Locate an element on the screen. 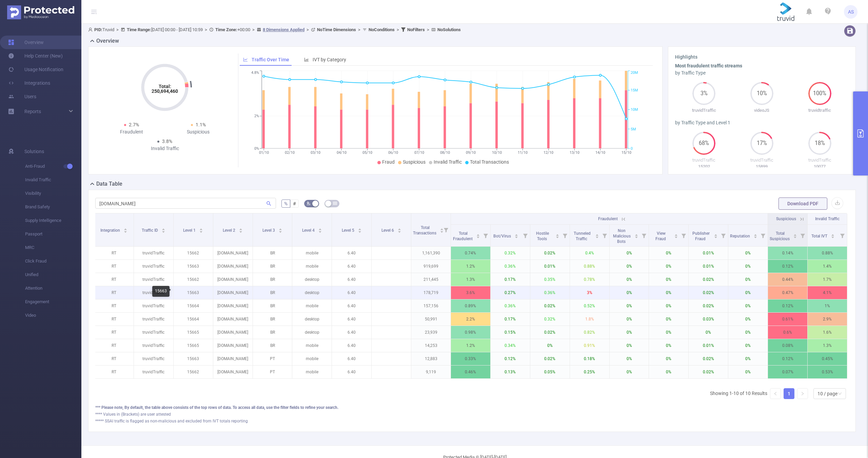 This screenshot has width=868, height=458. a: Integrations is located at coordinates (29, 83).